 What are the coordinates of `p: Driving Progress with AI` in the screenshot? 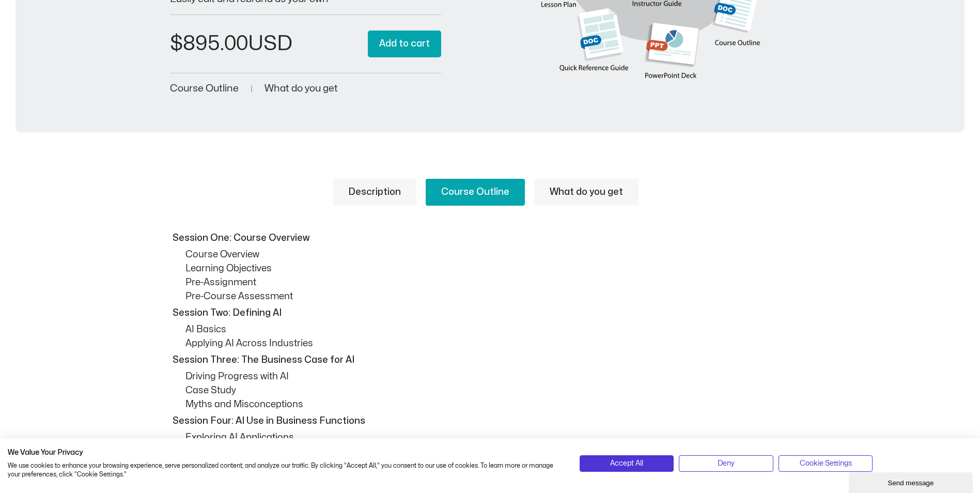 It's located at (498, 376).